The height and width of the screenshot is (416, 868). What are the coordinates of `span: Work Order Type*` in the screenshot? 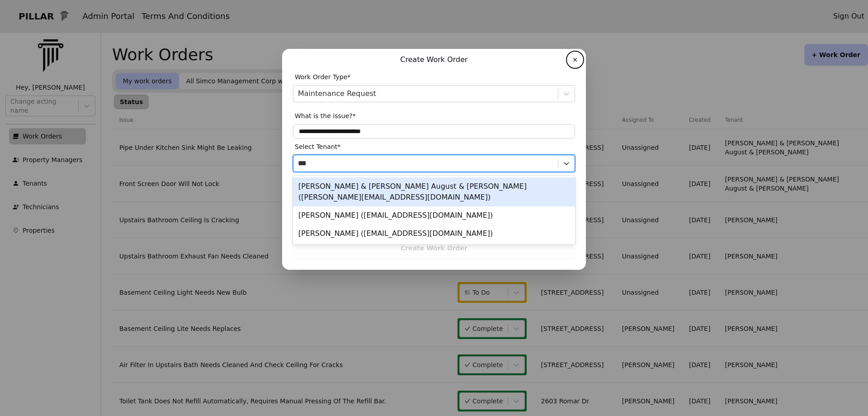 It's located at (322, 77).